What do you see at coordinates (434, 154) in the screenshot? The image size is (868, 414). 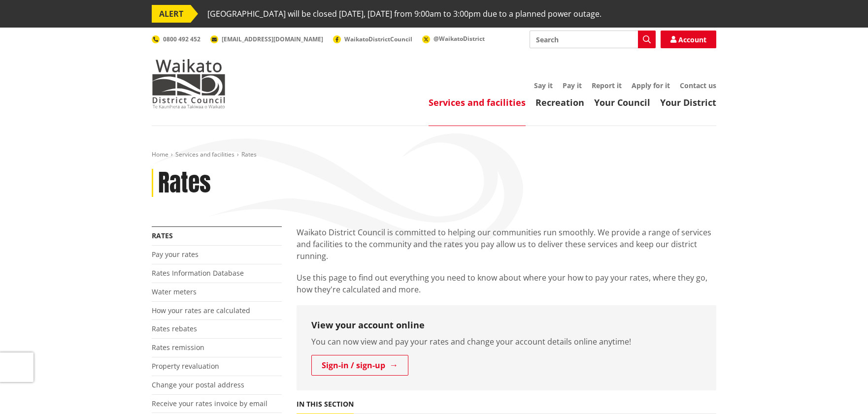 I see `nav: breadcrumb` at bounding box center [434, 154].